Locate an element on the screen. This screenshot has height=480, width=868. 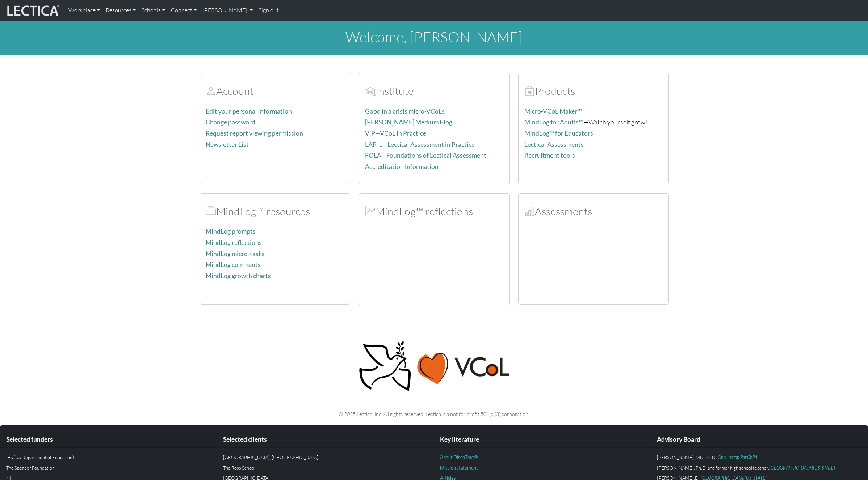
a: MindLog reflections is located at coordinates (234, 242).